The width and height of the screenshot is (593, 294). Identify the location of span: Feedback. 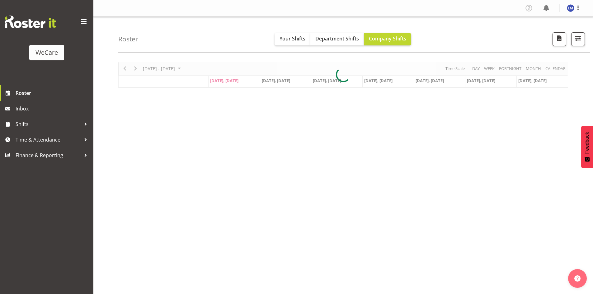
(587, 143).